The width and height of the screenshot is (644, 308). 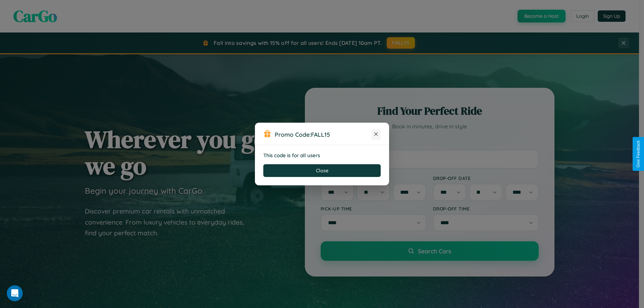 I want to click on h3: Promo Code:, so click(x=323, y=135).